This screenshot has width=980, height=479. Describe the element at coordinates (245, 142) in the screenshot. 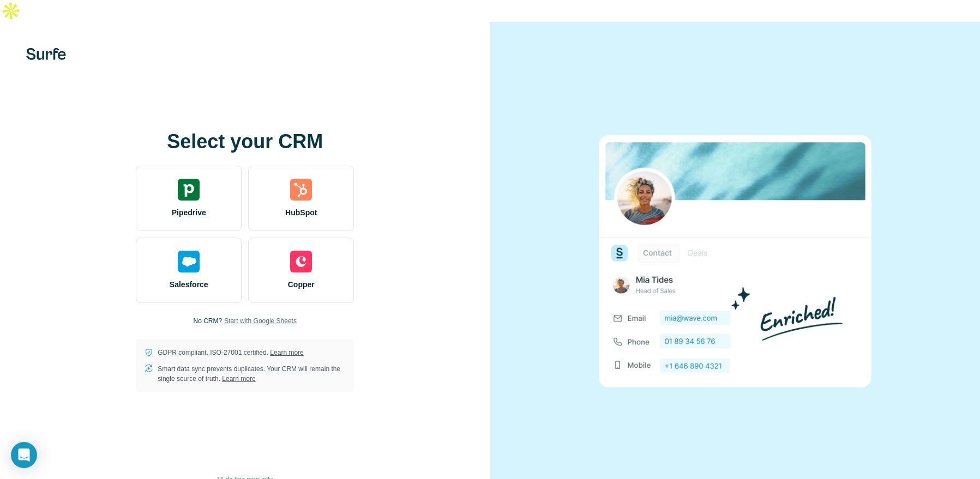

I see `h1: Select your CRM` at that location.